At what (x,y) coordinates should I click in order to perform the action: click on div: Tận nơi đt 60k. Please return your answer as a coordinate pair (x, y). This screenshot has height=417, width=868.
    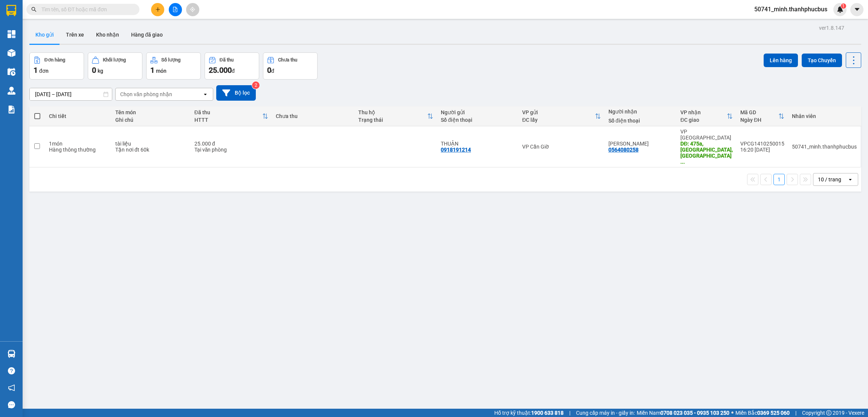
    Looking at the image, I should click on (151, 150).